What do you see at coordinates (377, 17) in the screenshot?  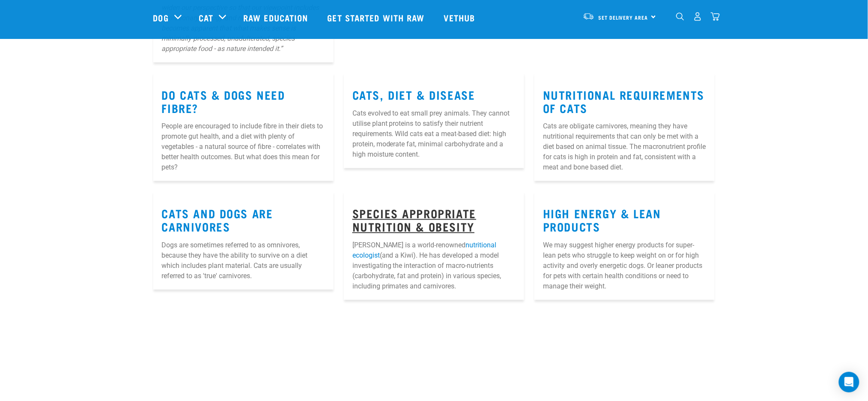 I see `a: Get started with Raw` at bounding box center [377, 17].